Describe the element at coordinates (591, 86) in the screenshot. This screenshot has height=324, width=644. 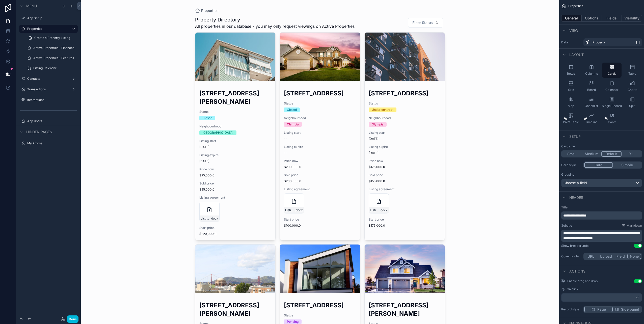
I see `button: Board` at that location.